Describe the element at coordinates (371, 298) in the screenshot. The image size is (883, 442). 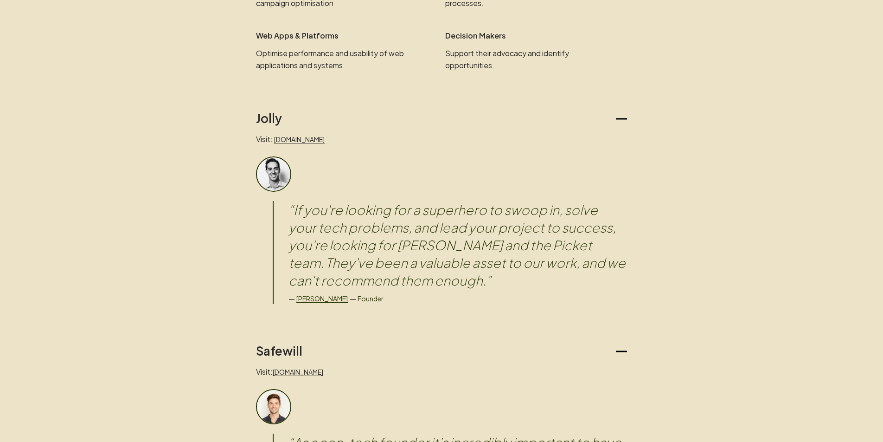
I see `p: Founder` at that location.